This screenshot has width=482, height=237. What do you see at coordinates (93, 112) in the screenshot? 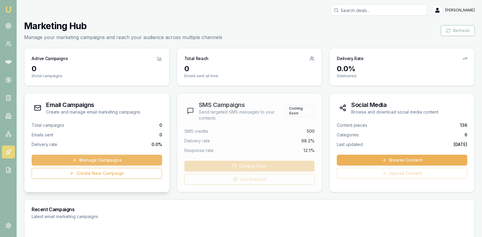
I see `p: Create and manage email marketing campaigns` at bounding box center [93, 112].